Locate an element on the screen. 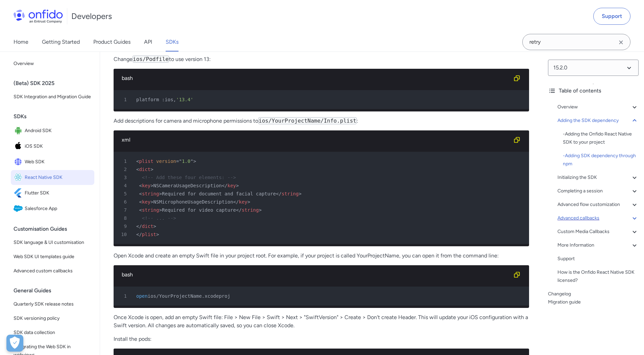  span: <!-- Add these four elements: --> is located at coordinates (189, 177).